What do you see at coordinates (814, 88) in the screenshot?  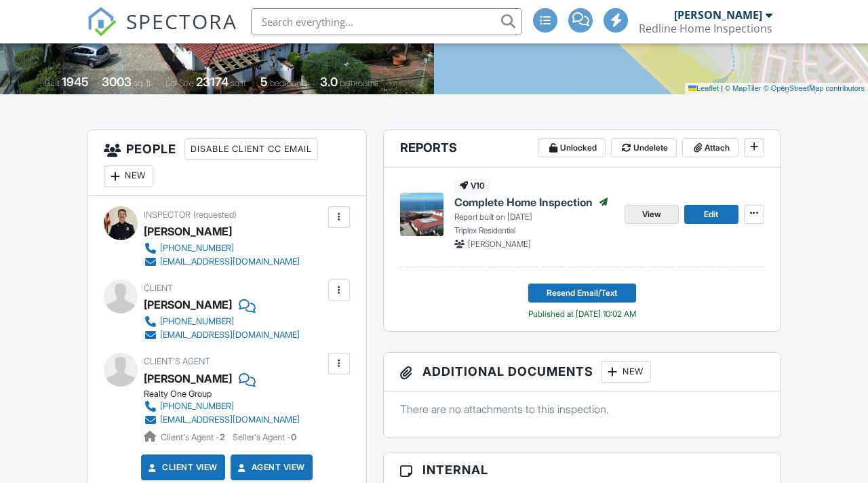 I see `a: © OpenStreetMap contributors` at bounding box center [814, 88].